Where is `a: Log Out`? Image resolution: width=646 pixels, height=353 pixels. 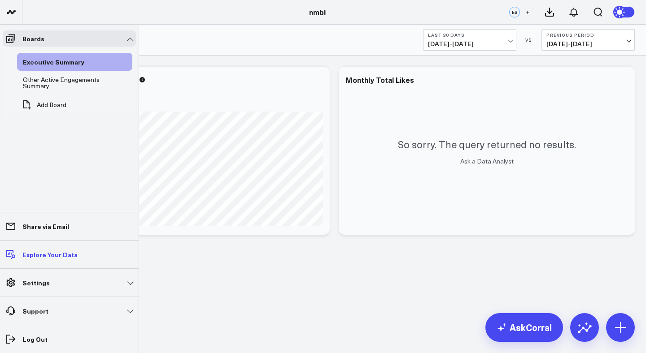 a: Log Out is located at coordinates (69, 339).